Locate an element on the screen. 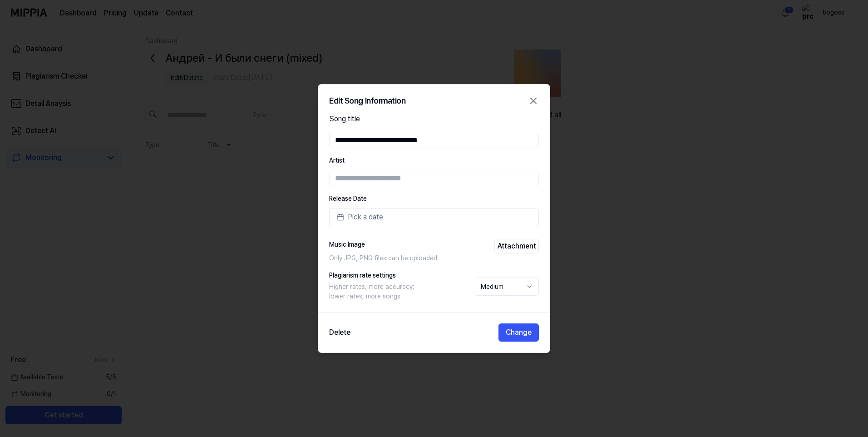  label: Plagiarism rate settings is located at coordinates (402, 275).